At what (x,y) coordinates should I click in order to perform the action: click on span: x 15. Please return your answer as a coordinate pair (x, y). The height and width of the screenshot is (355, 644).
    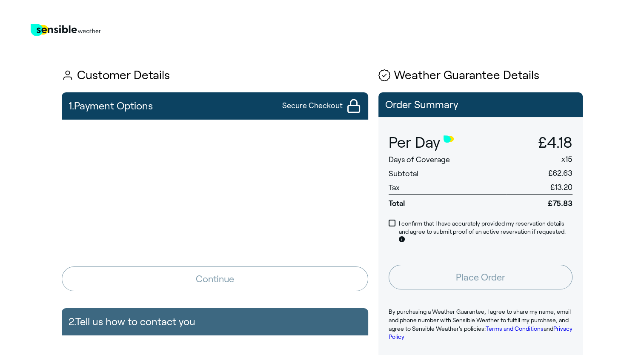
    Looking at the image, I should click on (567, 159).